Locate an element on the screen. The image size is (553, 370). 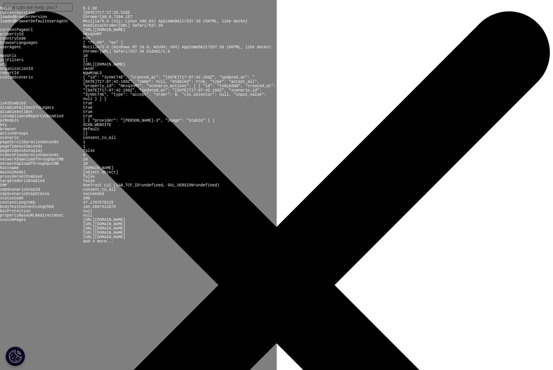
pre: xandr is located at coordinates (89, 69).